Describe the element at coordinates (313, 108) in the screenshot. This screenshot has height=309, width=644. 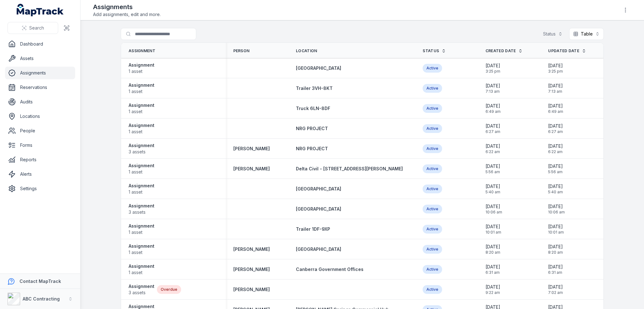
I see `a: Truck 6LN-8DF` at that location.